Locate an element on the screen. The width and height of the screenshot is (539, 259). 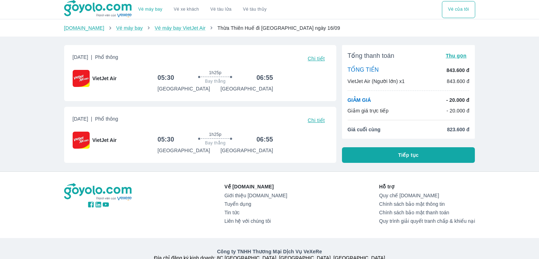
nav: breadcrumb is located at coordinates (270, 28).